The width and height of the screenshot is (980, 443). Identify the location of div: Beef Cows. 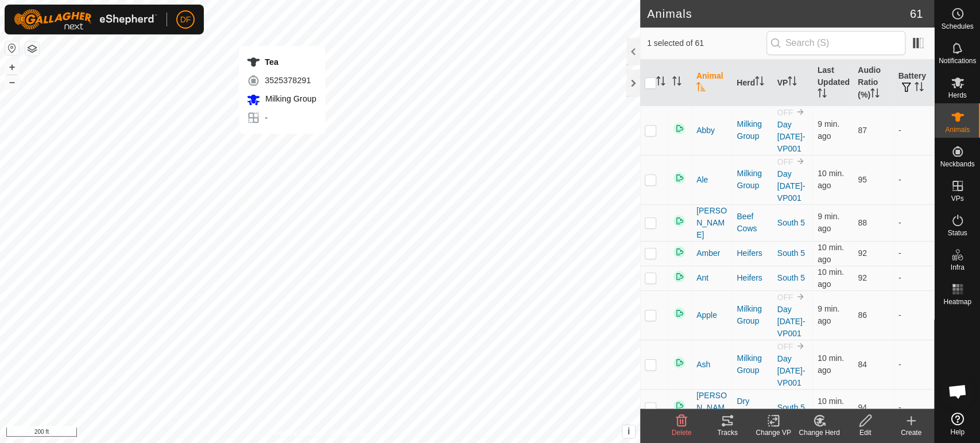
(752, 222).